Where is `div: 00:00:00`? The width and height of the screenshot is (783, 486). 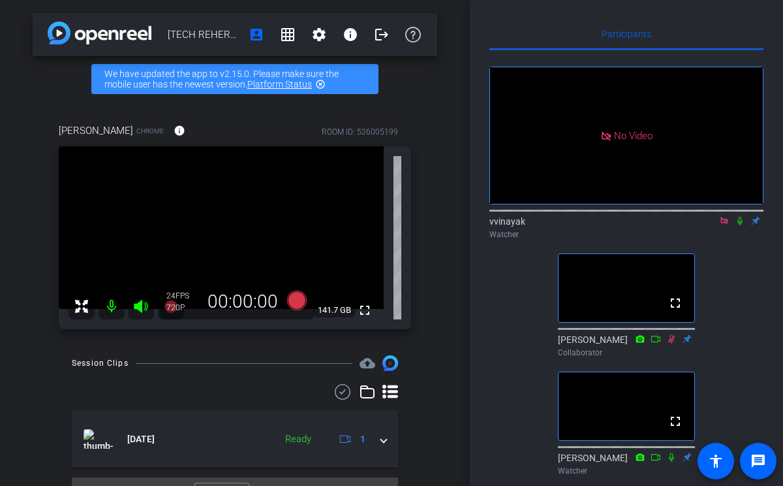 div: 00:00:00 is located at coordinates (243, 302).